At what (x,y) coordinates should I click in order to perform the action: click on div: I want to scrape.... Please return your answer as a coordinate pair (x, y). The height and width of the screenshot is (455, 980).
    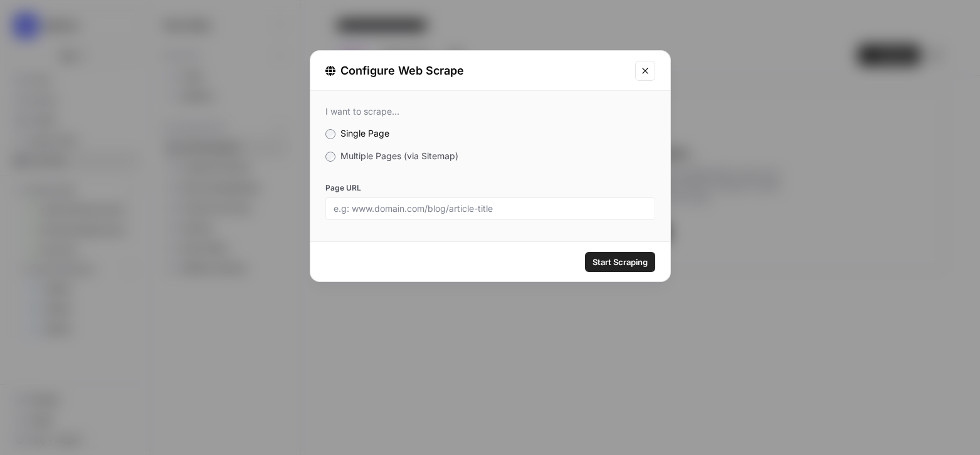
    Looking at the image, I should click on (490, 112).